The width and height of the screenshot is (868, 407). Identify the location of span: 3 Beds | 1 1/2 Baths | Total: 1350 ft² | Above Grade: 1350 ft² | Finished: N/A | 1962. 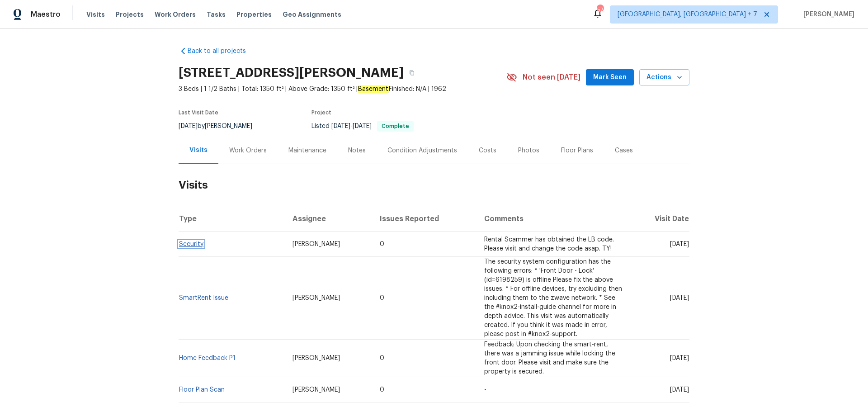
(342, 89).